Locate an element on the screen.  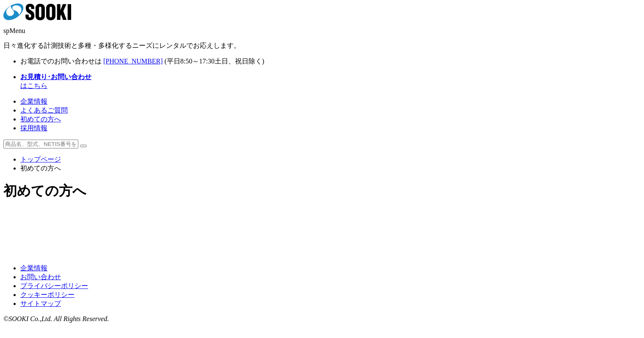
span: はこちら is located at coordinates (56, 82).